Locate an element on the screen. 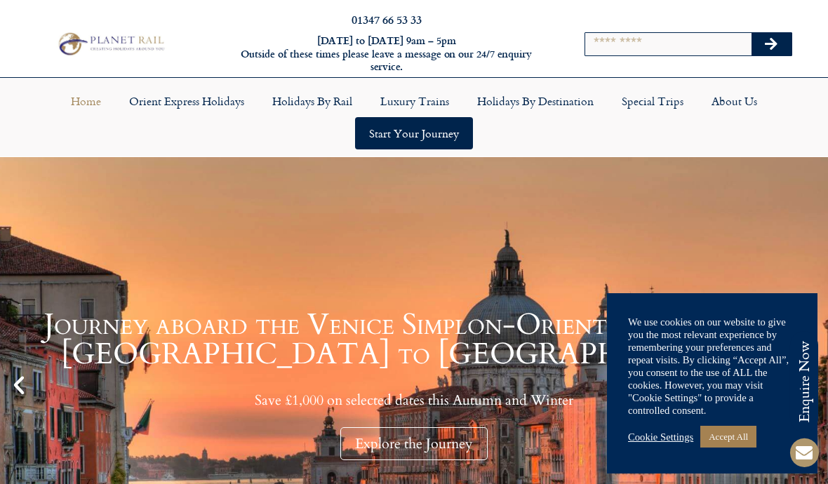 The height and width of the screenshot is (484, 828). a: Orient Express Holidays is located at coordinates (187, 101).